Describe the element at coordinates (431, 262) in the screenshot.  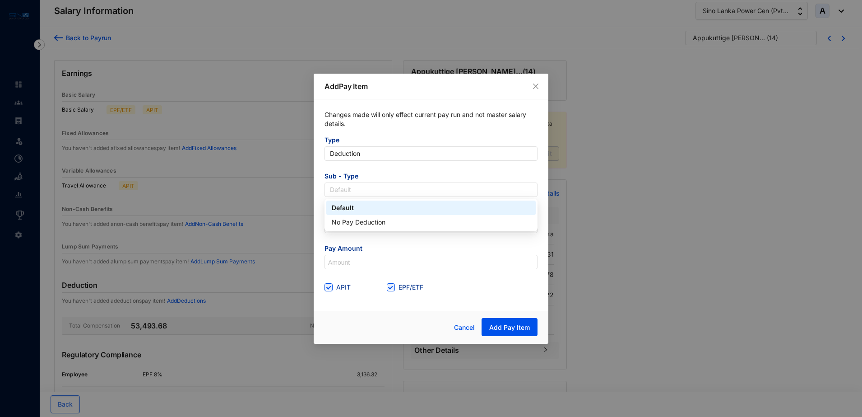
I see `input: Amount` at that location.